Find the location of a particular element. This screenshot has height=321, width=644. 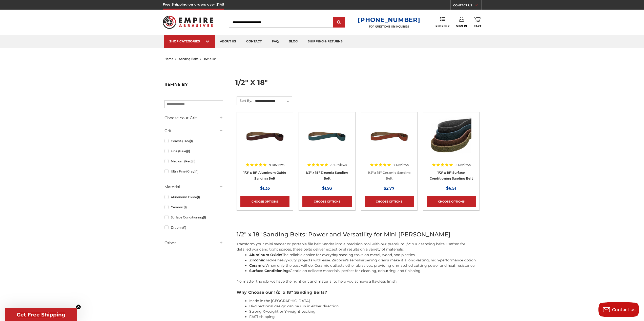

a: Surface Conditioning is located at coordinates (194, 217).